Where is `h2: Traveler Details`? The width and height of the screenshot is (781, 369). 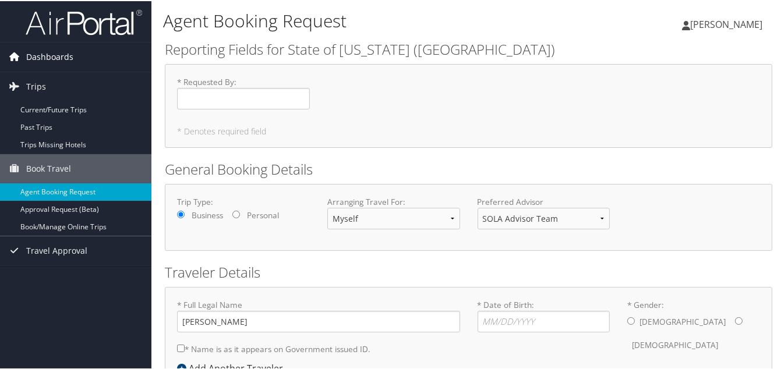
h2: Traveler Details is located at coordinates (468, 271).